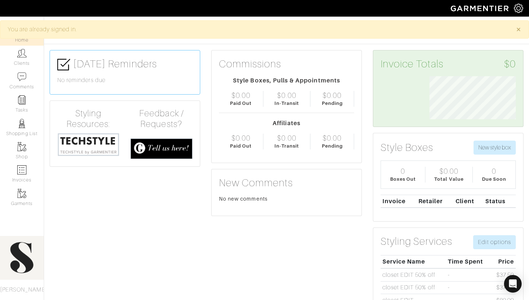  What do you see at coordinates (513, 283) in the screenshot?
I see `div: Open Intercom Messenger` at bounding box center [513, 283].